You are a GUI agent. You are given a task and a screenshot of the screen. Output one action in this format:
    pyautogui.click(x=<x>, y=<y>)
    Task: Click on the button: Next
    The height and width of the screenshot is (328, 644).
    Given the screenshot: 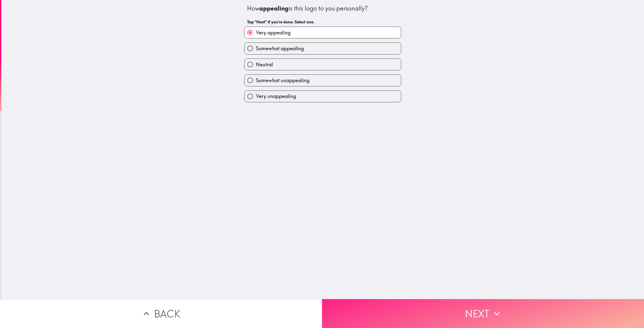 What is the action you would take?
    pyautogui.click(x=483, y=313)
    